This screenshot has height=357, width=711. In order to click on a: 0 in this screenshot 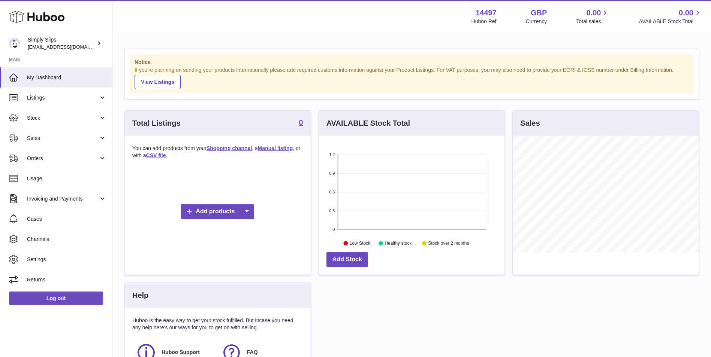, I will do `click(301, 123)`.